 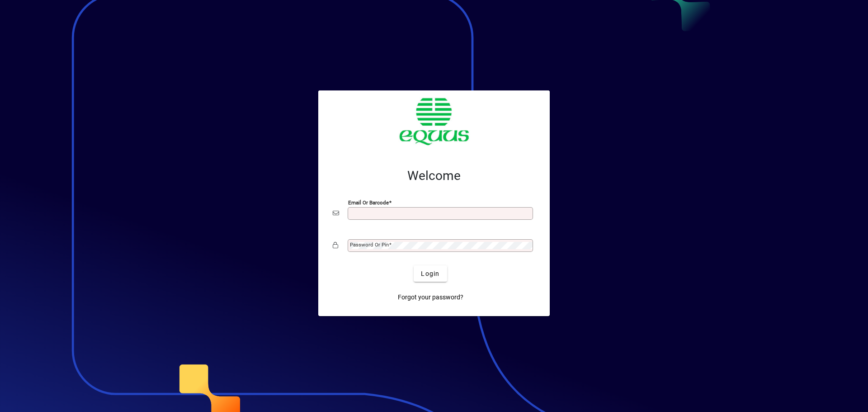 I want to click on a: Forgot your password?, so click(x=430, y=297).